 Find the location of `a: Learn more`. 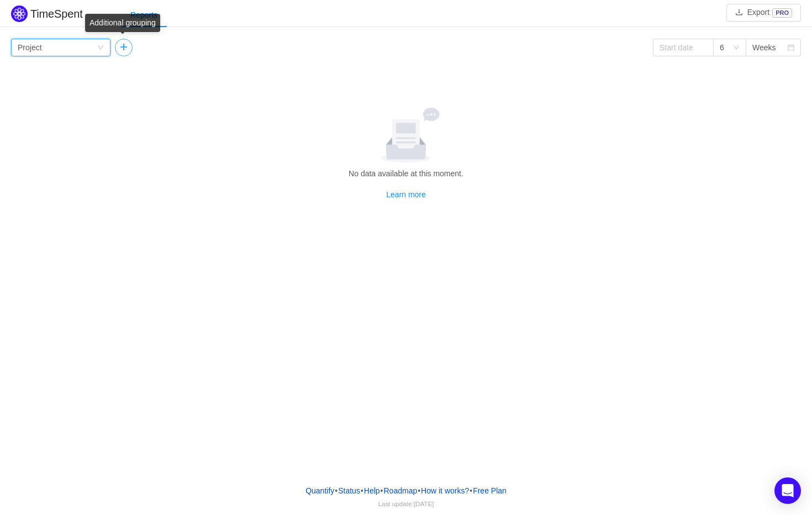

a: Learn more is located at coordinates (406, 194).